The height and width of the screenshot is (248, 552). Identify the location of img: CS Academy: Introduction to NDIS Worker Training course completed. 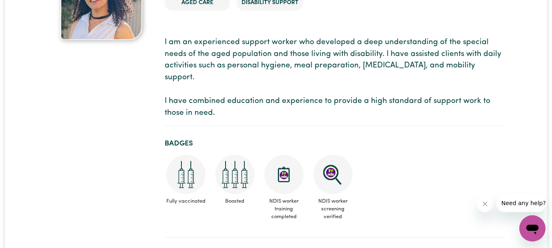
(284, 174).